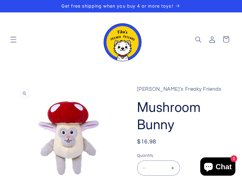 This screenshot has width=242, height=182. Describe the element at coordinates (147, 142) in the screenshot. I see `span: $16.98` at that location.